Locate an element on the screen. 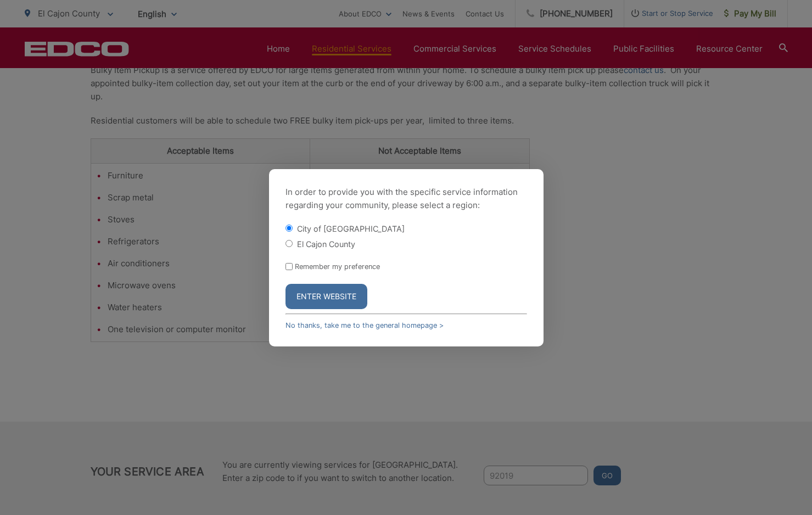 The image size is (812, 515). button: Enter Website is located at coordinates (326, 297).